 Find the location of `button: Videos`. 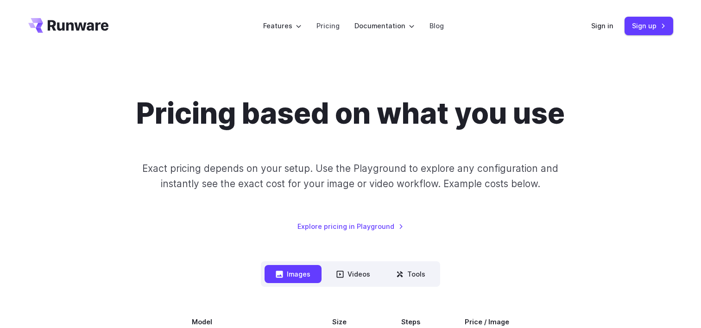

button: Videos is located at coordinates (353, 274).